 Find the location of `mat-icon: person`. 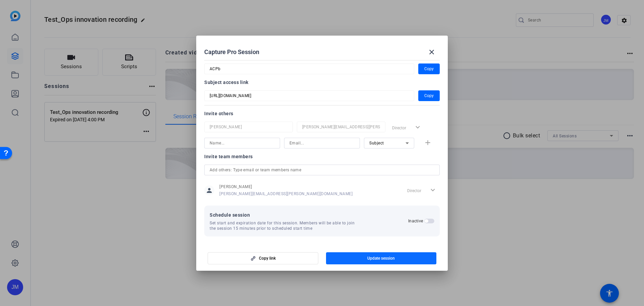

mat-icon: person is located at coordinates (209, 190).